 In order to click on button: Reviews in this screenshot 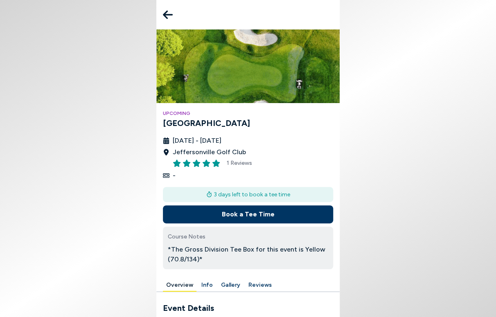, I will do `click(260, 285)`.